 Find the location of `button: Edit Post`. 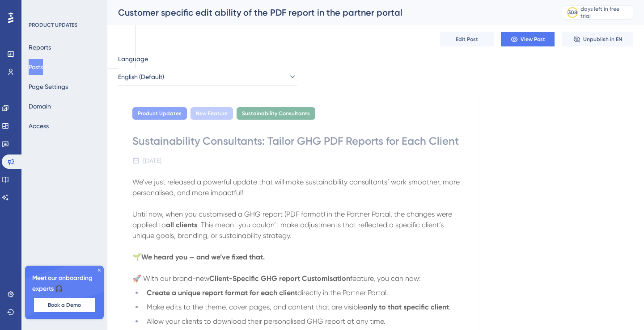

button: Edit Post is located at coordinates (467, 39).